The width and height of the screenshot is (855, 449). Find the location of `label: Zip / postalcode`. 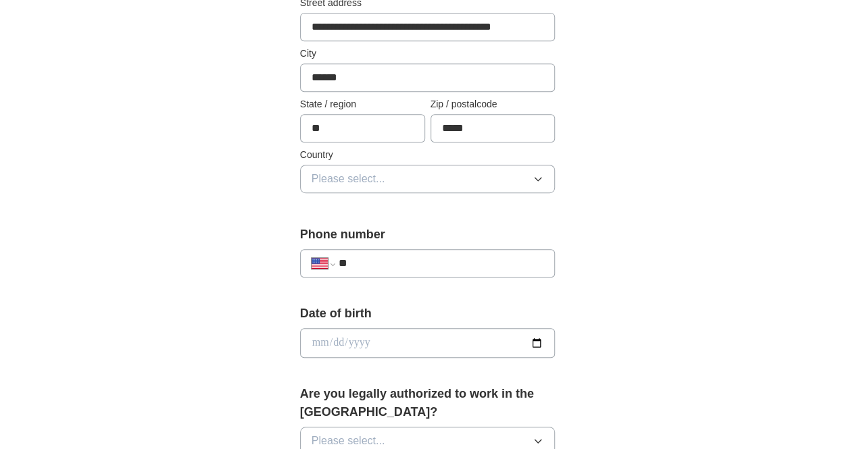

label: Zip / postalcode is located at coordinates (493, 104).